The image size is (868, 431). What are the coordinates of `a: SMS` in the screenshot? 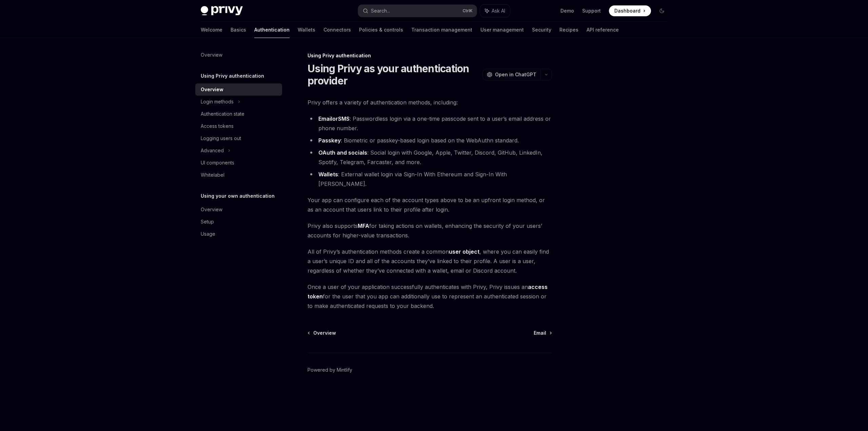 It's located at (344, 118).